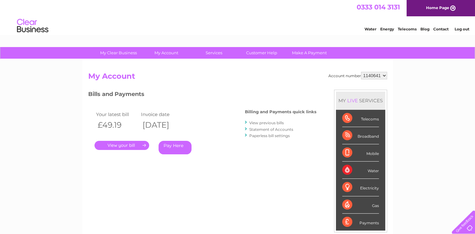 Image resolution: width=475 pixels, height=234 pixels. Describe the element at coordinates (118, 53) in the screenshot. I see `a: My Clear Business` at that location.